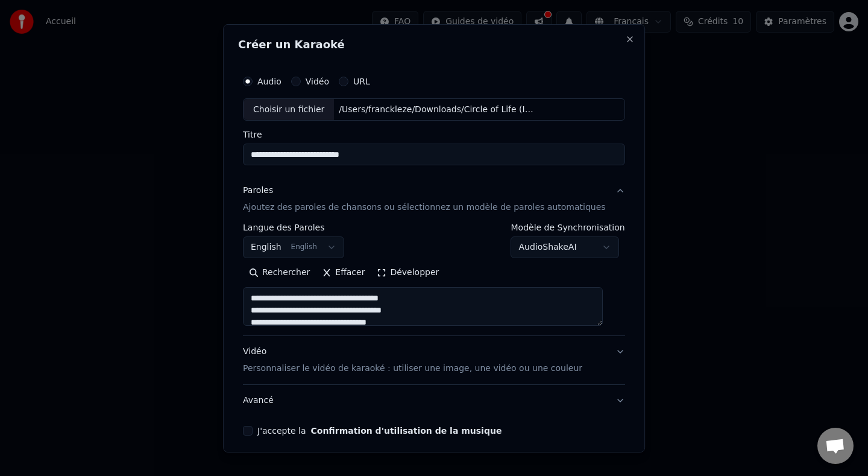 The height and width of the screenshot is (476, 868). Describe the element at coordinates (424, 208) in the screenshot. I see `p: Ajoutez des paroles de chansons ou sélectionnez un modèle de paroles automatiques` at that location.